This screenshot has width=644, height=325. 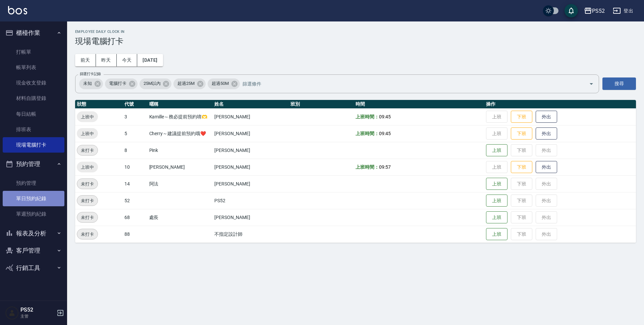 I want to click on button: 報表及分析, so click(x=34, y=234).